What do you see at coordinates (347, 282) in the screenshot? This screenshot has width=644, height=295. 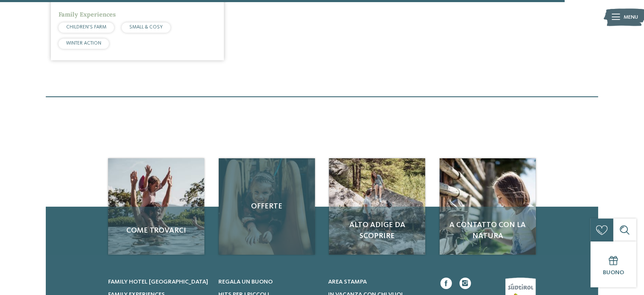 I see `span: Area stampa` at bounding box center [347, 282].